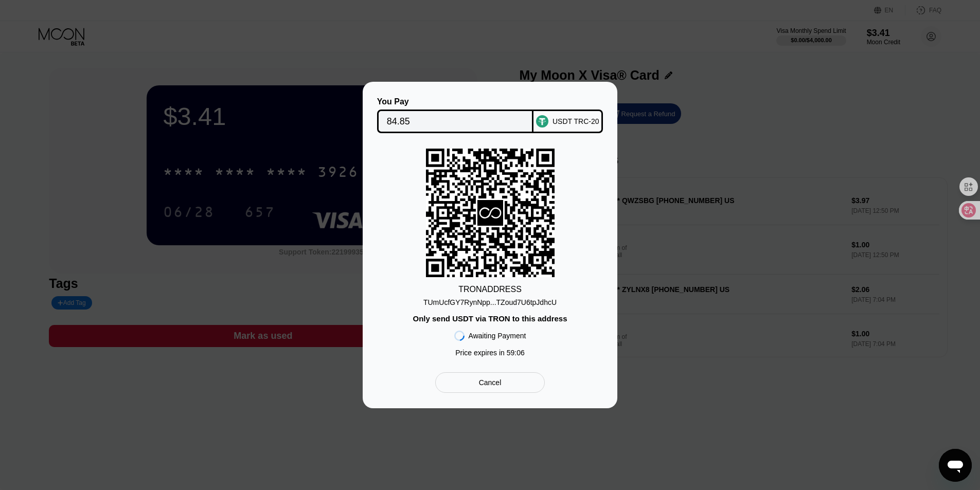 The width and height of the screenshot is (980, 490). I want to click on div: Awaiting Payment, so click(497, 336).